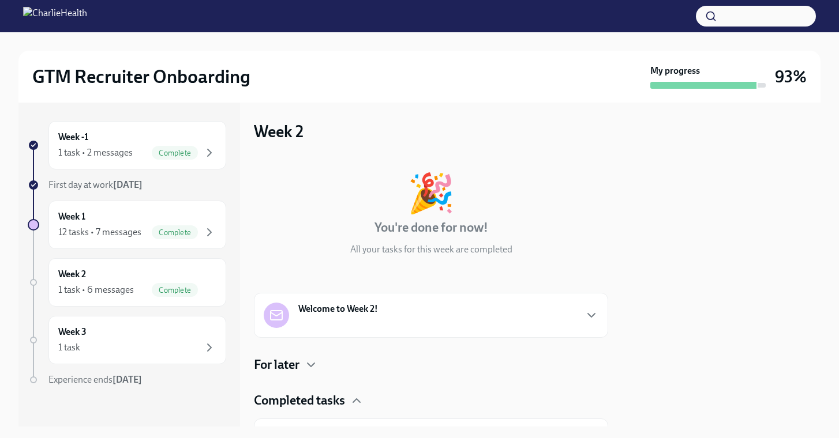 Image resolution: width=839 pixels, height=438 pixels. Describe the element at coordinates (100, 232) in the screenshot. I see `div: 12 tasks • 7 messages` at that location.